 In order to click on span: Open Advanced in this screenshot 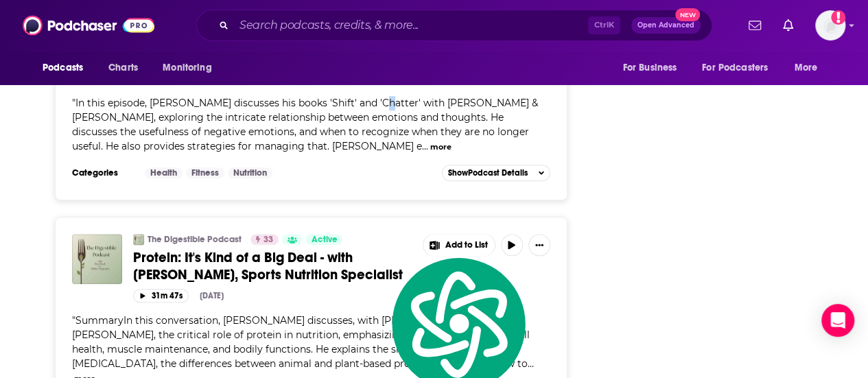, I will do `click(666, 26)`.